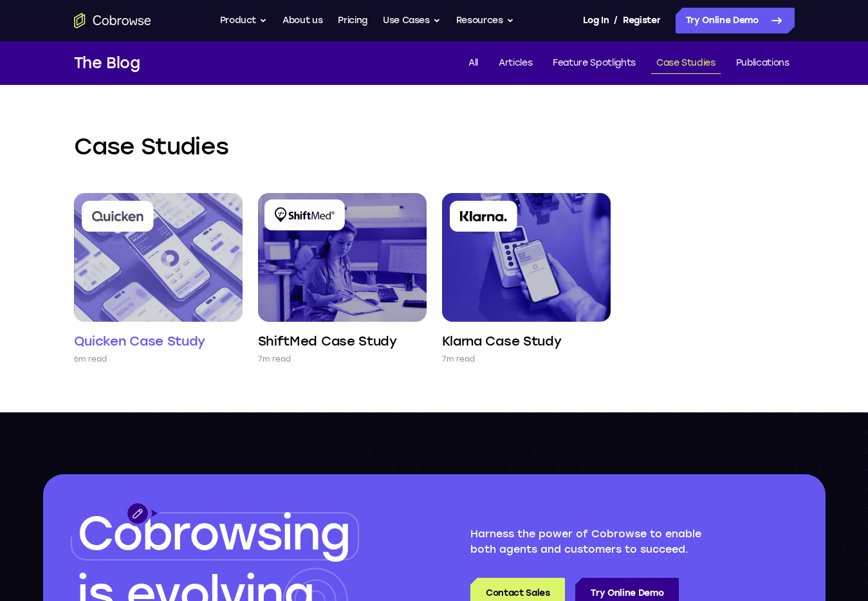 This screenshot has width=868, height=601. I want to click on a: Articles, so click(516, 63).